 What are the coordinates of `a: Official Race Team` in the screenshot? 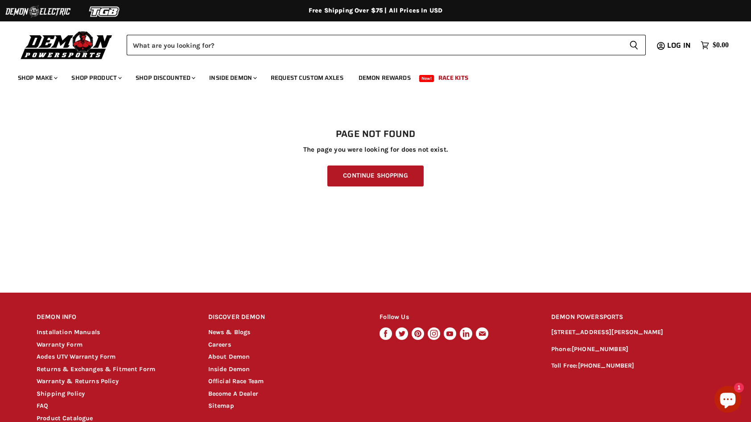 It's located at (236, 381).